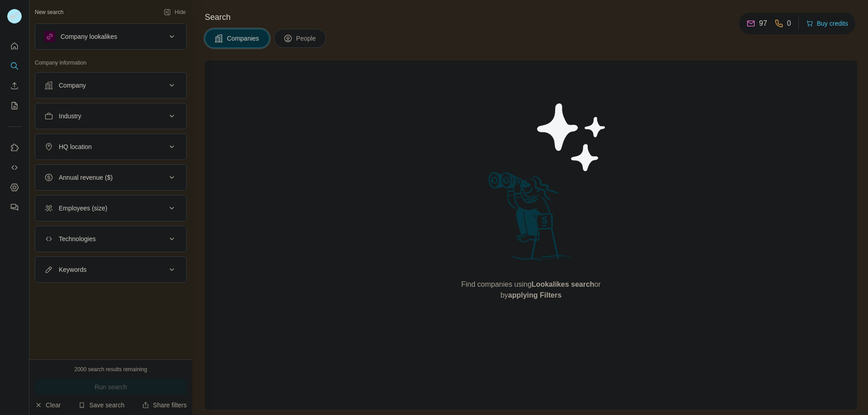 The image size is (868, 415). What do you see at coordinates (531, 290) in the screenshot?
I see `span: Find companies using or by` at bounding box center [531, 290].